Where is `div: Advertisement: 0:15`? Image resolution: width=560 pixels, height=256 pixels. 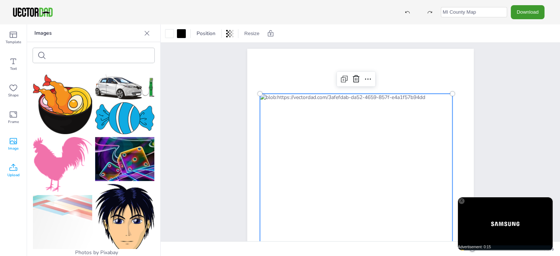 div: Advertisement: 0:15 is located at coordinates (505, 247).